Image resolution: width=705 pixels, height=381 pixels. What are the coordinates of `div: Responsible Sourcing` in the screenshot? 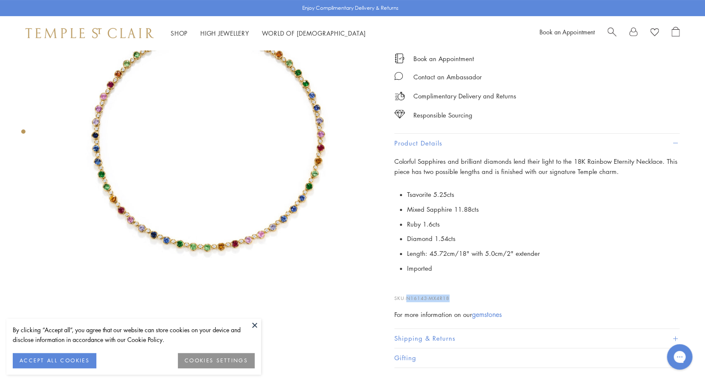 It's located at (443, 116).